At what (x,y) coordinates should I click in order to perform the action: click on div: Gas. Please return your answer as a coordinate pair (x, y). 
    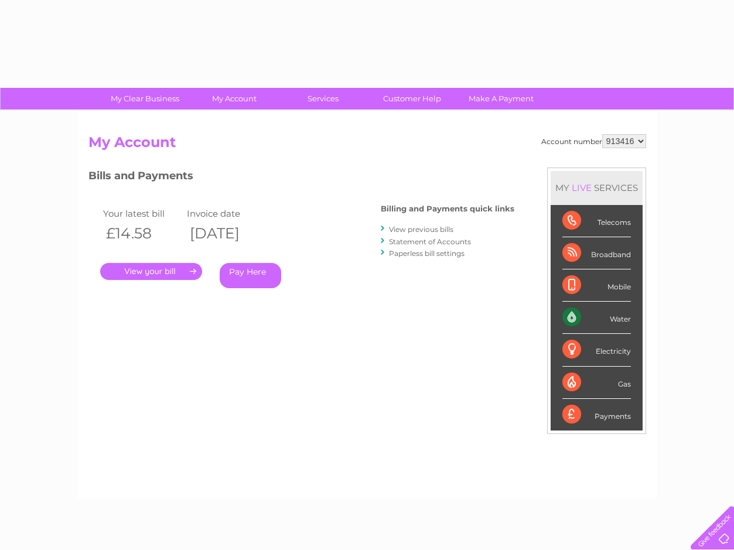
    Looking at the image, I should click on (596, 383).